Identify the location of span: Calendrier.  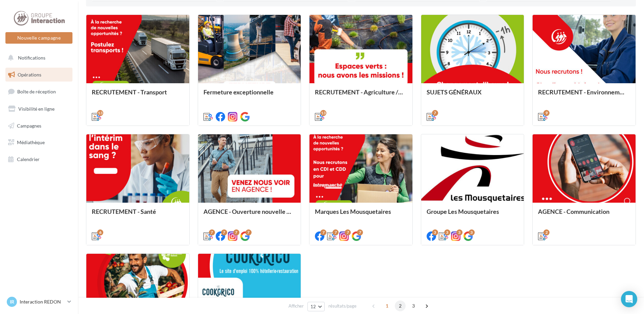
(28, 159).